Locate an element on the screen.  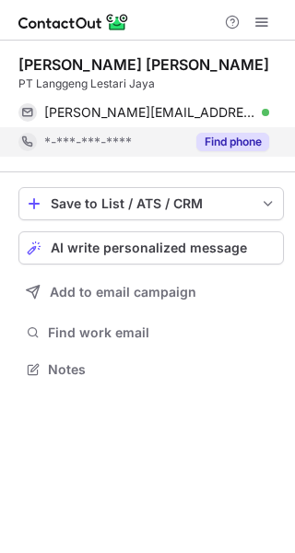
button: Add to email campaign is located at coordinates (151, 292).